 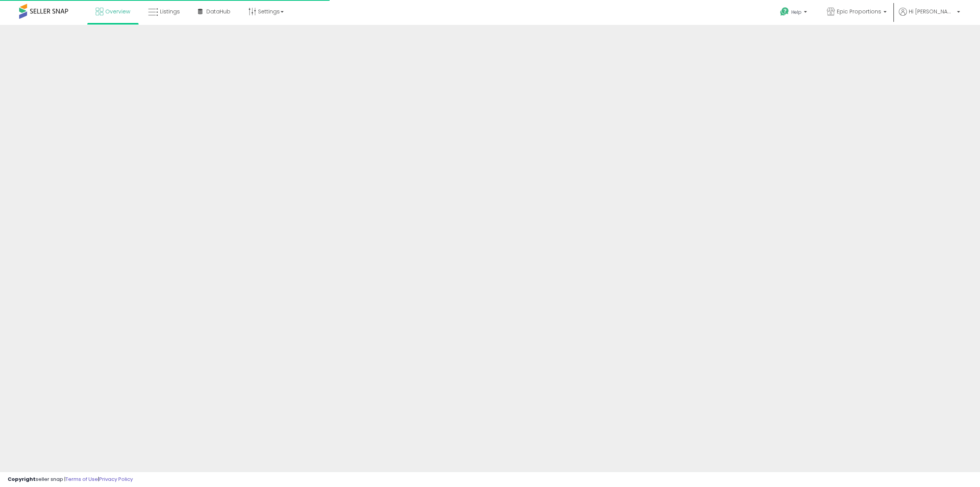 What do you see at coordinates (218, 12) in the screenshot?
I see `span: DataHub` at bounding box center [218, 12].